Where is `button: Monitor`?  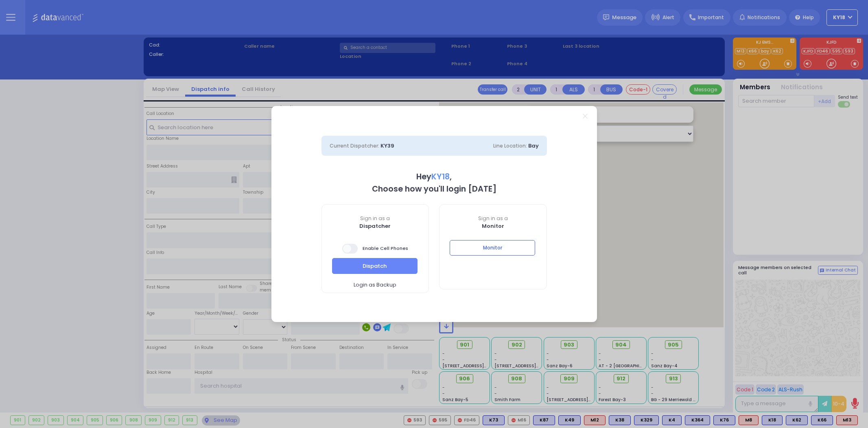
button: Monitor is located at coordinates (492, 248).